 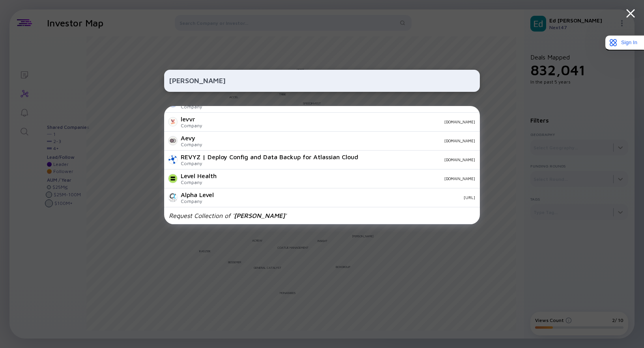 I want to click on div: Request Collection of ' ', so click(x=228, y=216).